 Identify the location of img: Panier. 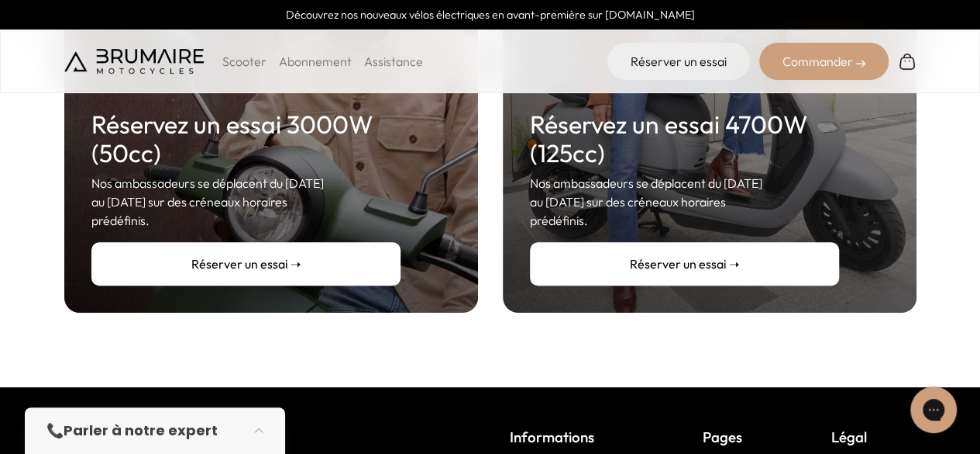
(908, 61).